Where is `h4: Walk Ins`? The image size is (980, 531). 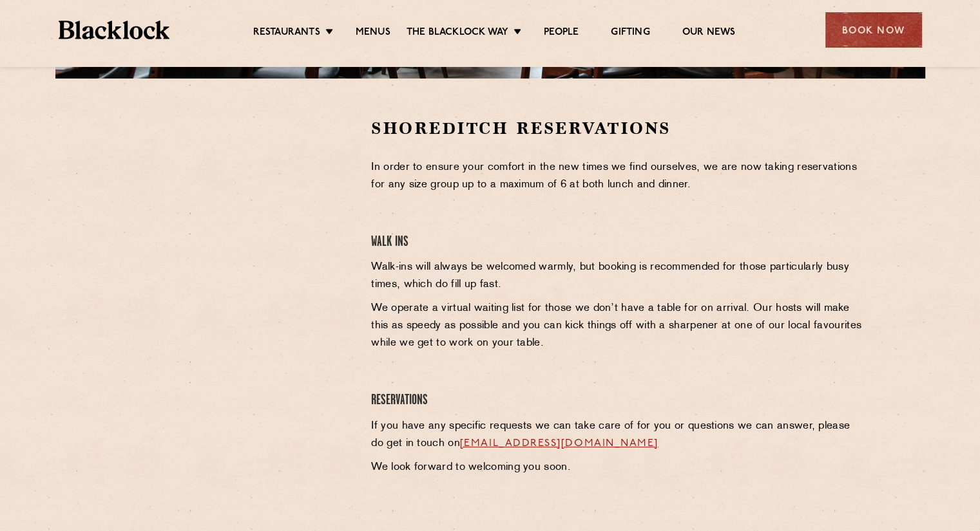
h4: Walk Ins is located at coordinates (618, 242).